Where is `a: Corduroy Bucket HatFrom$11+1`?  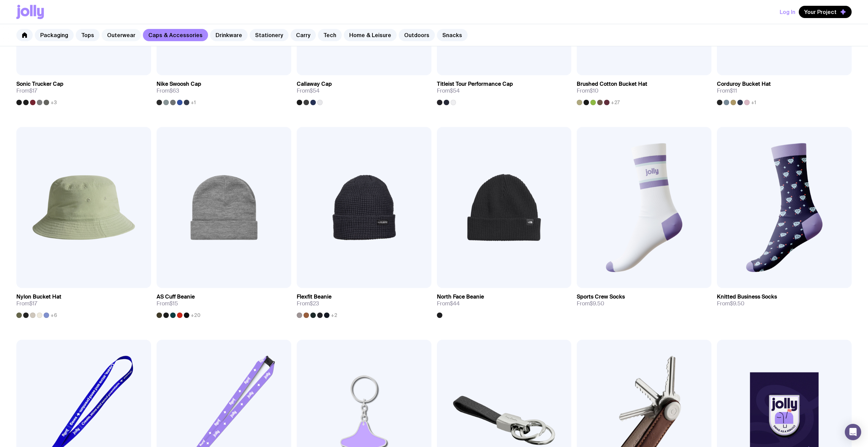 a: Corduroy Bucket HatFrom$11+1 is located at coordinates (784, 91).